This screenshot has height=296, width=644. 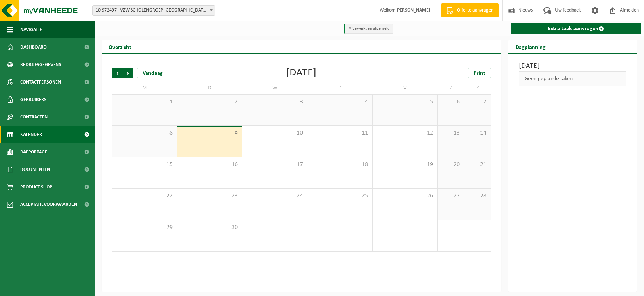 I want to click on span: Bedrijfsgegevens, so click(x=41, y=64).